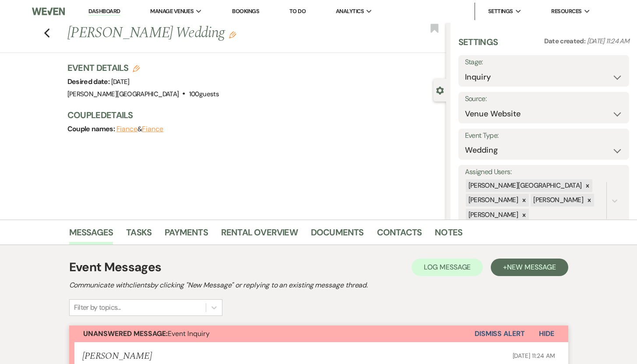 This screenshot has width=637, height=364. Describe the element at coordinates (125, 333) in the screenshot. I see `strong: Unanswered Message:` at that location.